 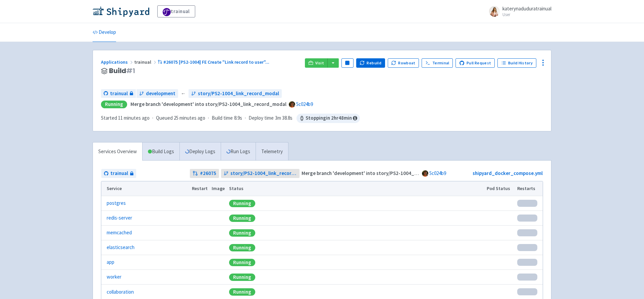 I want to click on a: postgres, so click(x=116, y=203).